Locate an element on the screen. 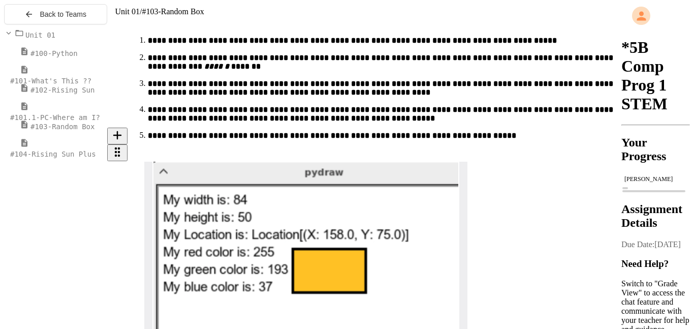 The height and width of the screenshot is (329, 694). div: My Account is located at coordinates (655, 16).